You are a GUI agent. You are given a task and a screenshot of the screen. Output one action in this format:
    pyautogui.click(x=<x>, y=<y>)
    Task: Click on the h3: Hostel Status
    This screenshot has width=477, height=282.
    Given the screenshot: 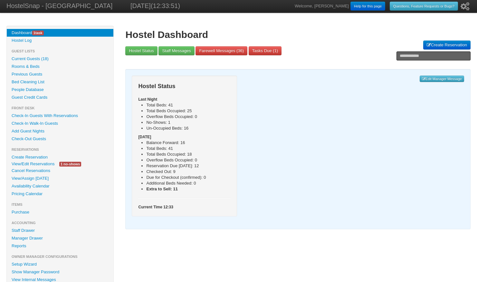 What is the action you would take?
    pyautogui.click(x=184, y=86)
    